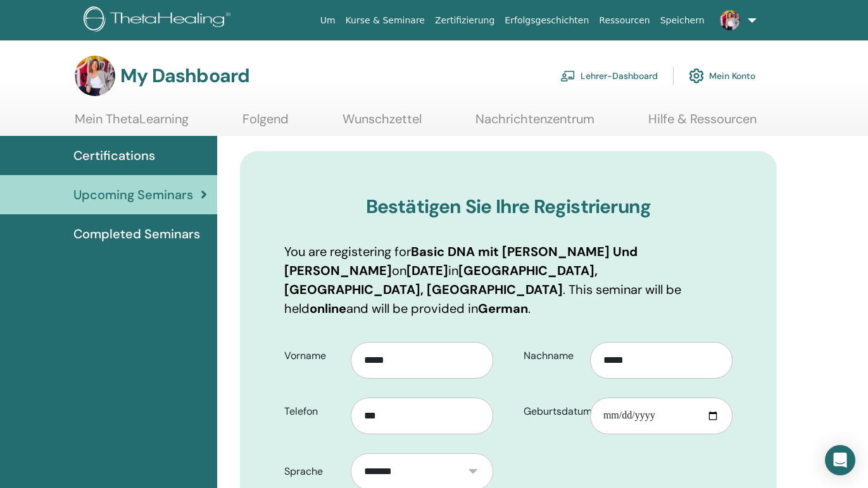 The width and height of the screenshot is (868, 488). What do you see at coordinates (133, 195) in the screenshot?
I see `span: Upcoming Seminars` at bounding box center [133, 195].